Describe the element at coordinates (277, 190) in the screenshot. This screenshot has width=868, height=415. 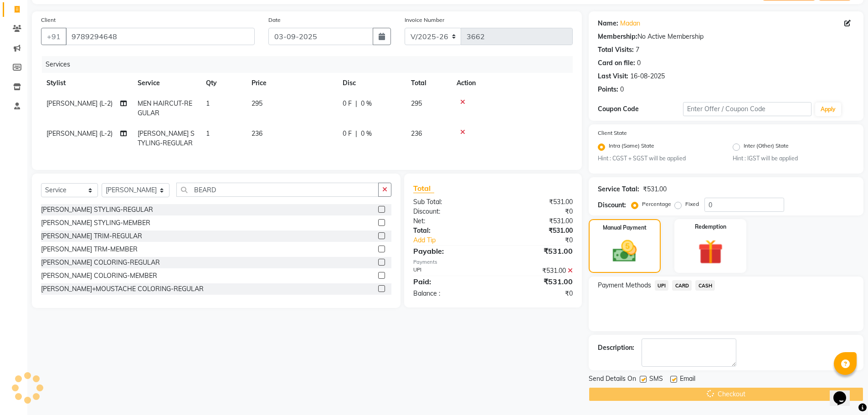
I see `input: Search or Scan` at that location.